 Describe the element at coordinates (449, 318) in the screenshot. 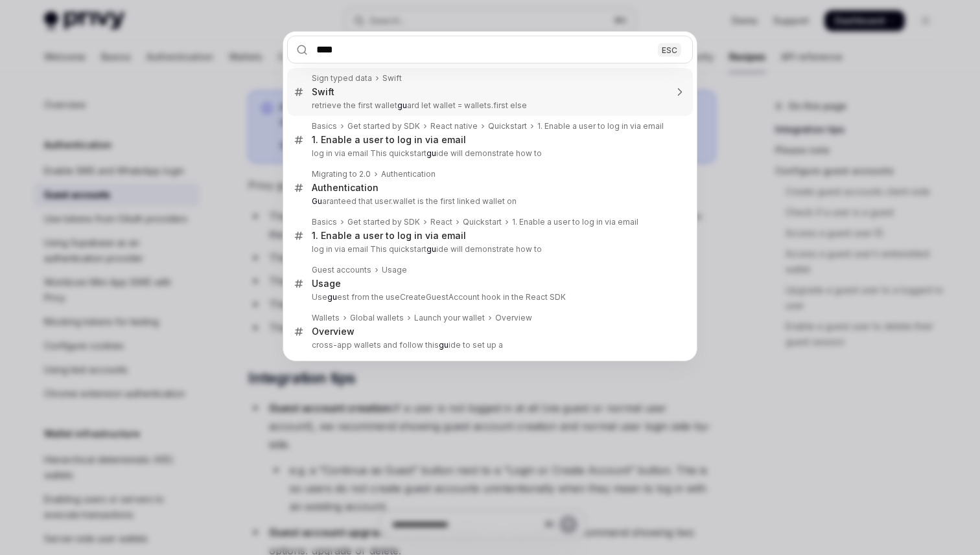

I see `div: Launch your wallet` at that location.